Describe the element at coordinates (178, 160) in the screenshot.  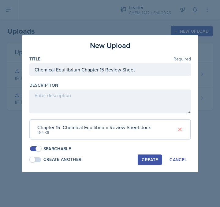
I see `button: Cancel` at that location.